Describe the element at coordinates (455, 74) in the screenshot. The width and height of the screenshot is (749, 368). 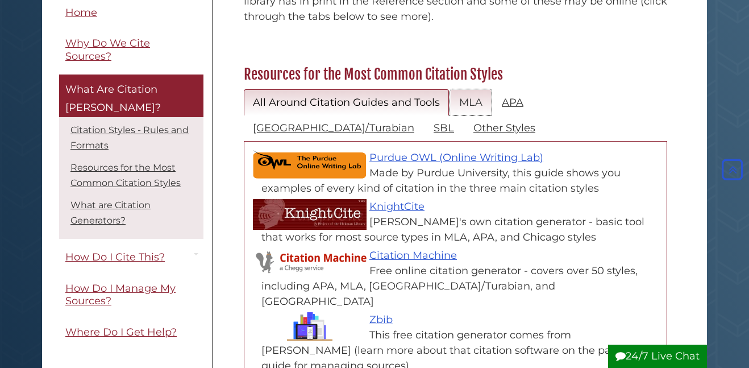
I see `h2: Resources for the Most Common Citation Styles` at that location.